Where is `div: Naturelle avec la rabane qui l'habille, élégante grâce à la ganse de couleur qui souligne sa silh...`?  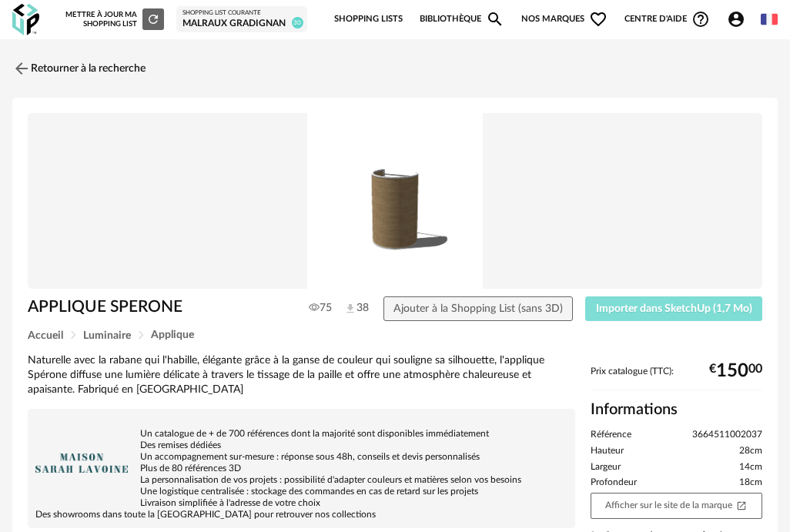 div: Naturelle avec la rabane qui l'habille, élégante grâce à la ganse de couleur qui souligne sa silh... is located at coordinates (301, 375).